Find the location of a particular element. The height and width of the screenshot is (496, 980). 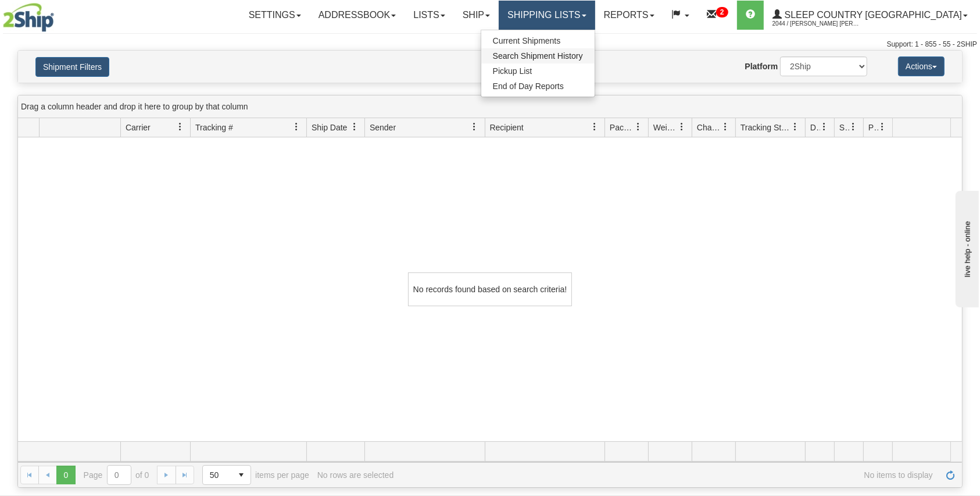

button: Shipment Filters is located at coordinates (72, 67).